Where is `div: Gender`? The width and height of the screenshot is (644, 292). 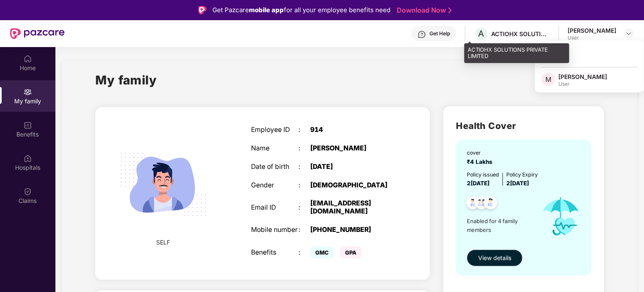 div: Gender is located at coordinates (275, 185).